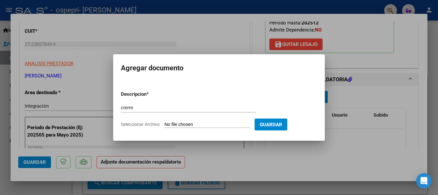 This screenshot has height=195, width=438. What do you see at coordinates (424, 180) in the screenshot?
I see `div: Open Intercom Messenger` at bounding box center [424, 180].